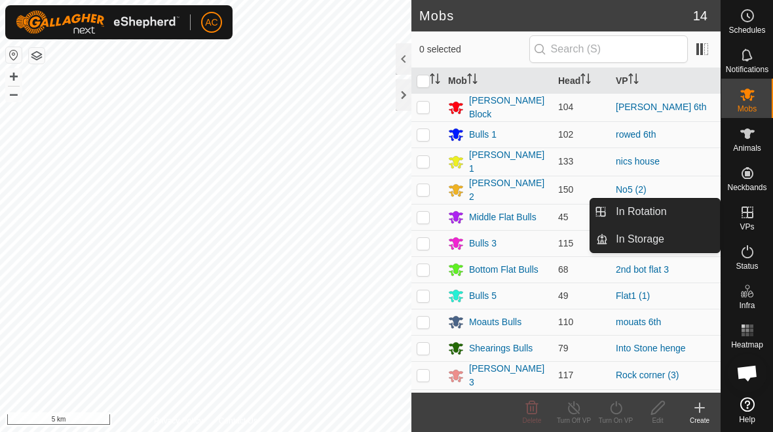 The image size is (773, 432). I want to click on div: Turn On VP, so click(616, 420).